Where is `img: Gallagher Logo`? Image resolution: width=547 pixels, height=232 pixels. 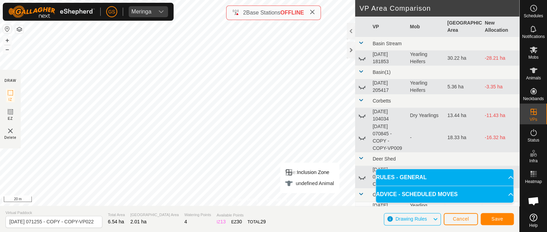 img: Gallagher Logo is located at coordinates (52, 12).